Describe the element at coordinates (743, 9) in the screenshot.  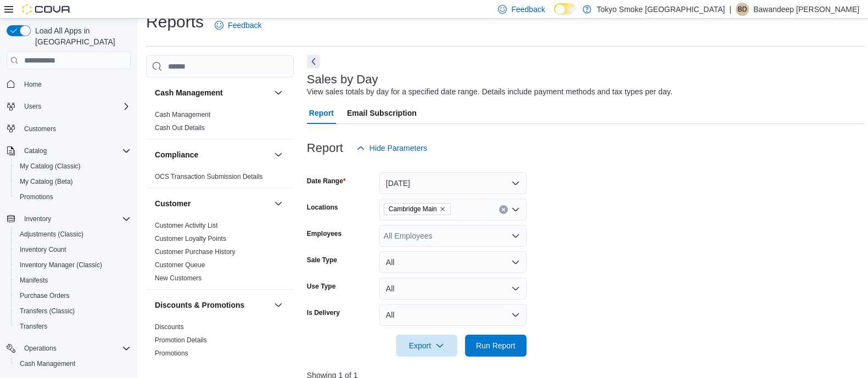
I see `div: Bawandeep Dhesi` at that location.